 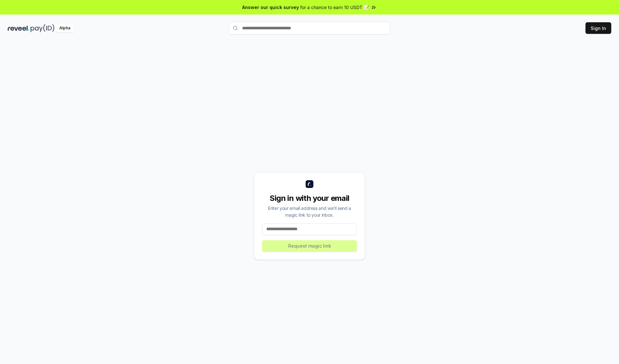 What do you see at coordinates (43, 28) in the screenshot?
I see `img: pay_id` at bounding box center [43, 28].